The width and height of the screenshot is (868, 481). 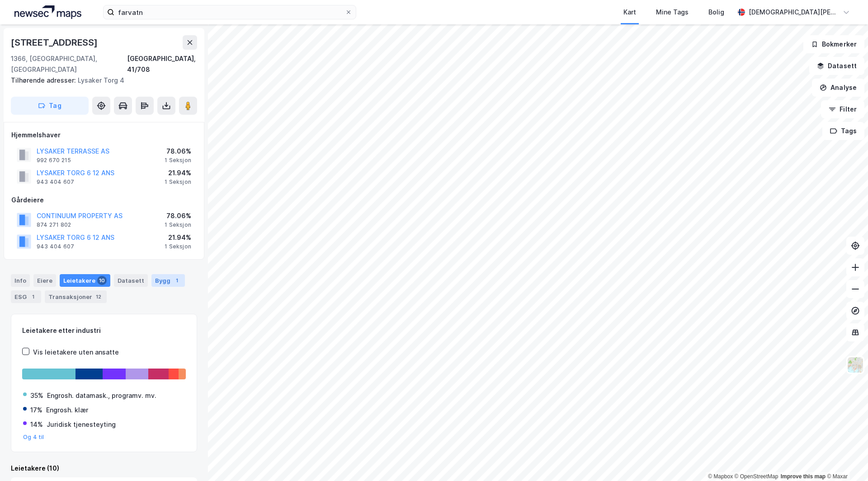 I want to click on button: Tag, so click(x=50, y=106).